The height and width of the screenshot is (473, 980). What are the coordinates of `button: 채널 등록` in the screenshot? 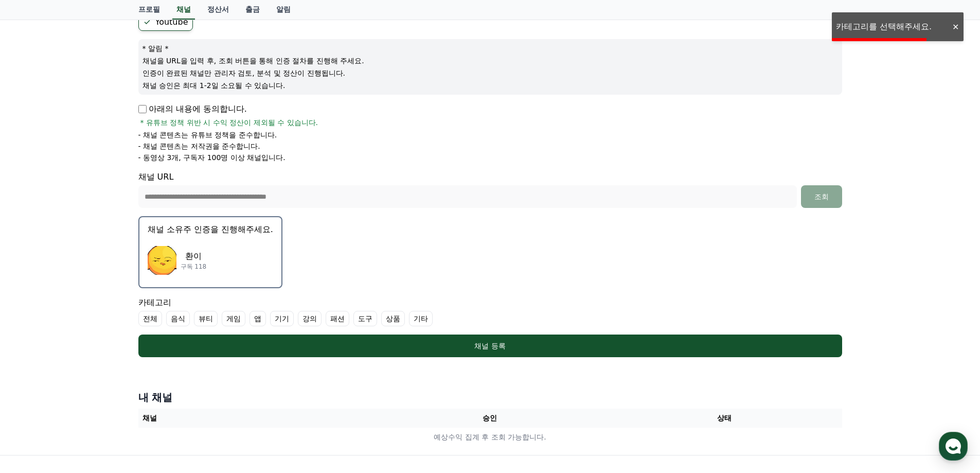 It's located at (490, 346).